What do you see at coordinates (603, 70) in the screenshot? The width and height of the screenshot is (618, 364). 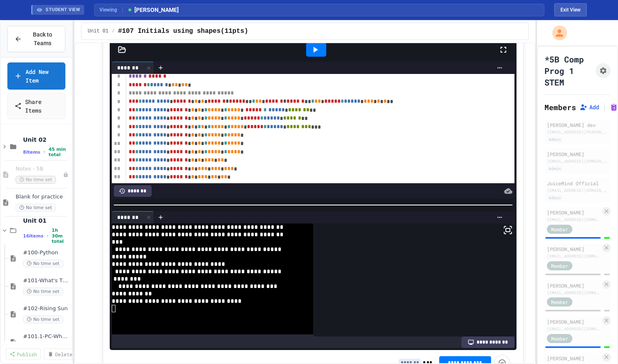 I see `button: Assignment Settings` at bounding box center [603, 70].